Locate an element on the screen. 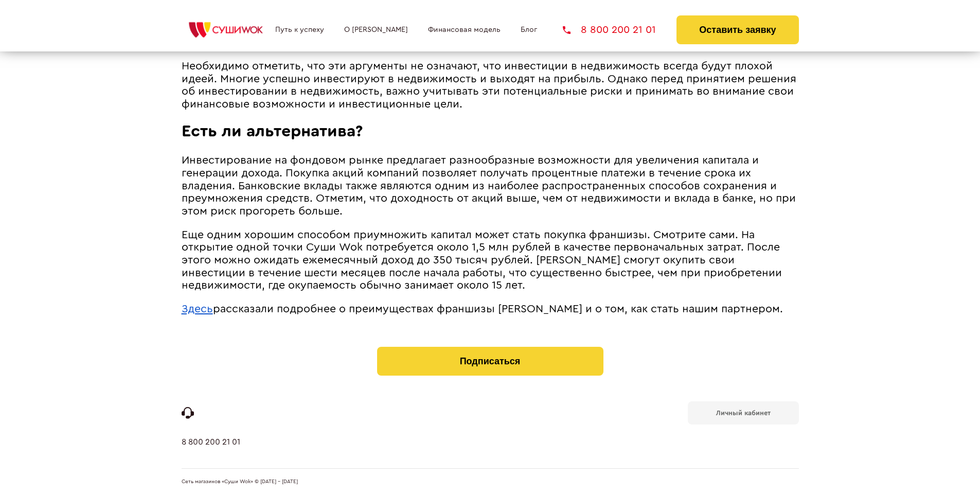 This screenshot has height=495, width=980. a: Здесь is located at coordinates (197, 309).